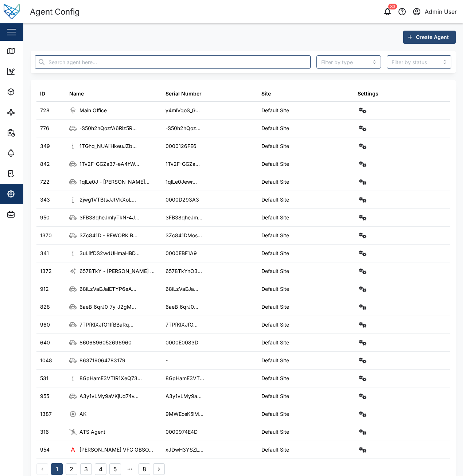 This screenshot has height=476, width=463. I want to click on div: 6aeB_6qrJ0..., so click(182, 307).